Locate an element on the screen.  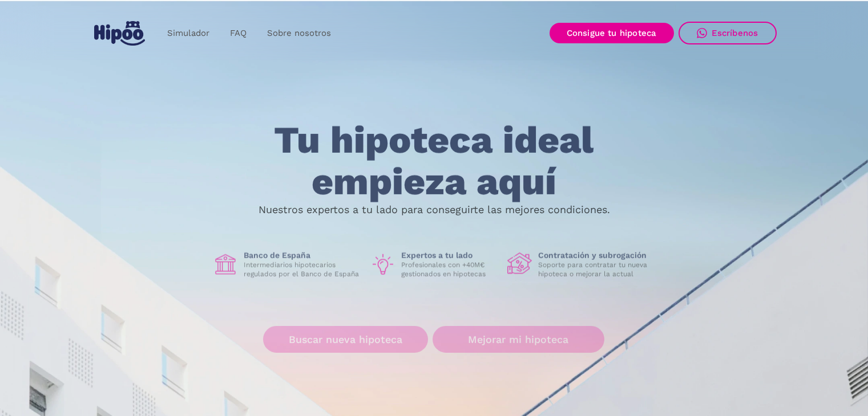
div: Escríbenos is located at coordinates (735, 33).